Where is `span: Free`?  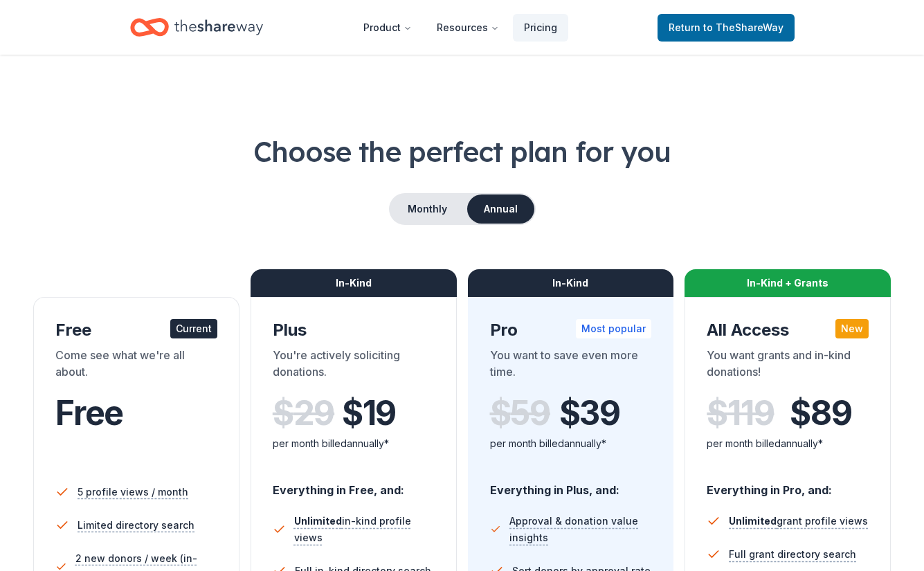
span: Free is located at coordinates (89, 412).